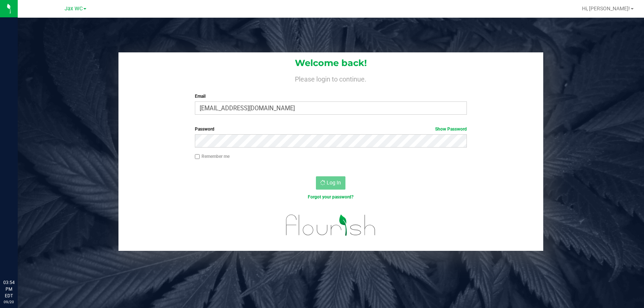 Image resolution: width=644 pixels, height=308 pixels. I want to click on span: Jax WC, so click(74, 9).